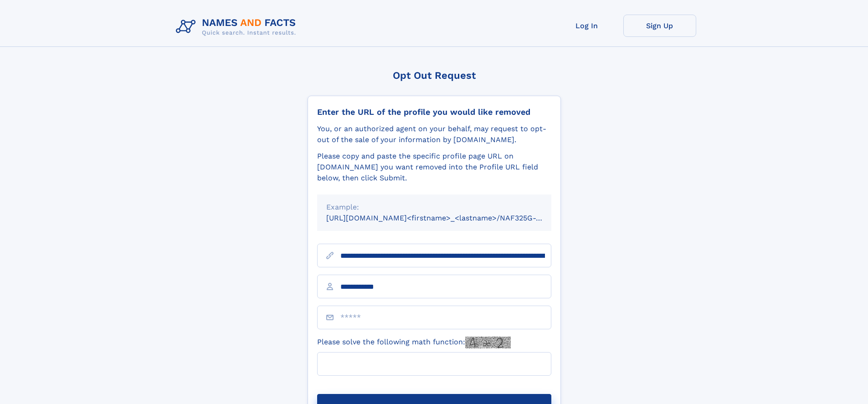  Describe the element at coordinates (435, 134) in the screenshot. I see `div: You, or an authorized agent on your behalf, may request to opt-out of the sale of your informatio...` at that location.